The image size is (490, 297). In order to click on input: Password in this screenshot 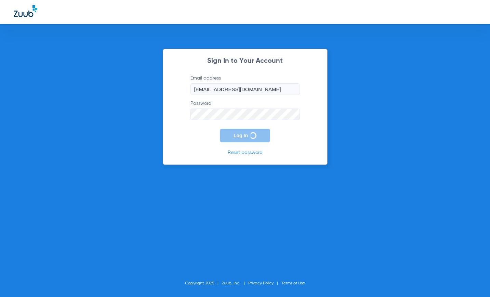, I will do `click(245, 114)`.